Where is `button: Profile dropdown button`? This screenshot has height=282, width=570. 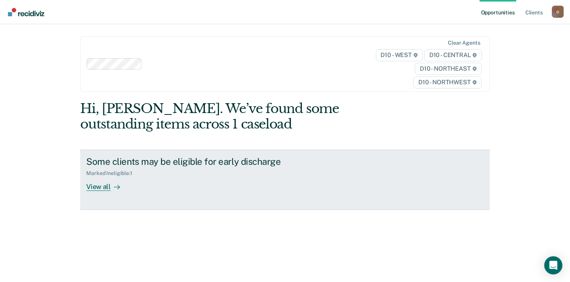 button: Profile dropdown button is located at coordinates (558, 12).